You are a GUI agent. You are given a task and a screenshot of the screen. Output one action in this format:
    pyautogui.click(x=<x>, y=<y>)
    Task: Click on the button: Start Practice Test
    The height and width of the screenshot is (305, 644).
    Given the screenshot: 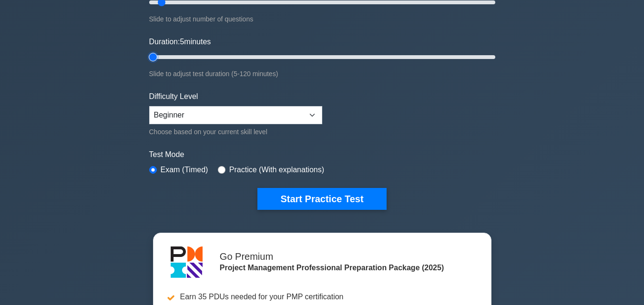 What is the action you would take?
    pyautogui.click(x=322, y=199)
    